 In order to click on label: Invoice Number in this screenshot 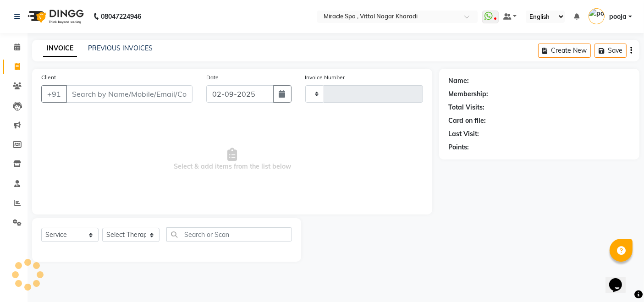, I will do `click(325, 77)`.